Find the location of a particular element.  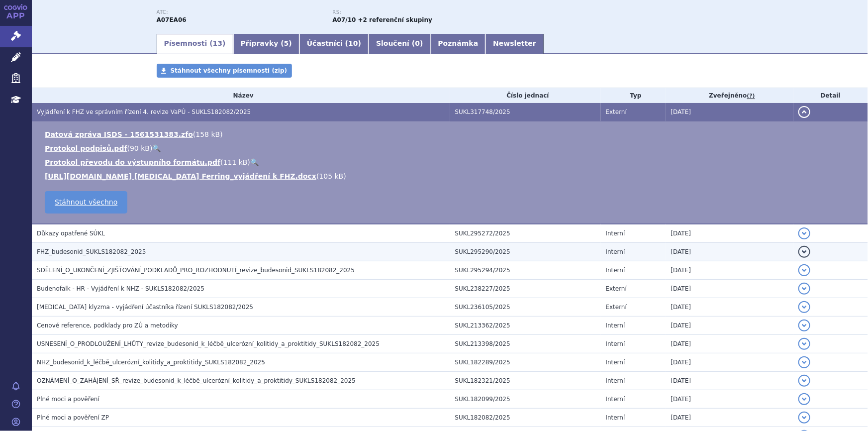

p: RS: is located at coordinates (416, 13).